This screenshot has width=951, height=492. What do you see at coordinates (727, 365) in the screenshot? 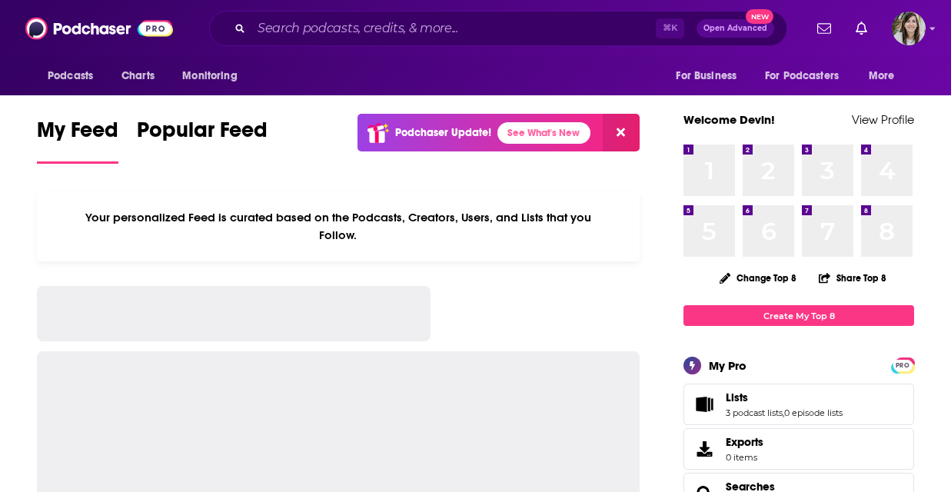
I see `div: My Pro` at bounding box center [727, 365].